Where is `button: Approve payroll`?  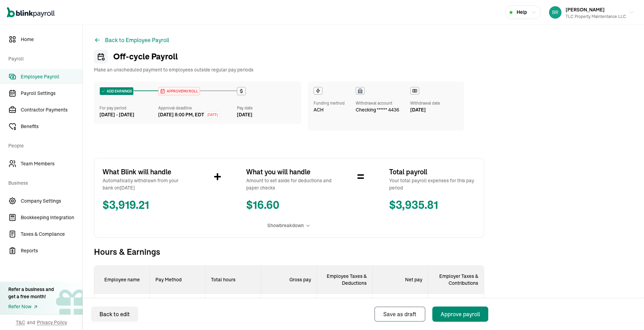 button: Approve payroll is located at coordinates (460, 314).